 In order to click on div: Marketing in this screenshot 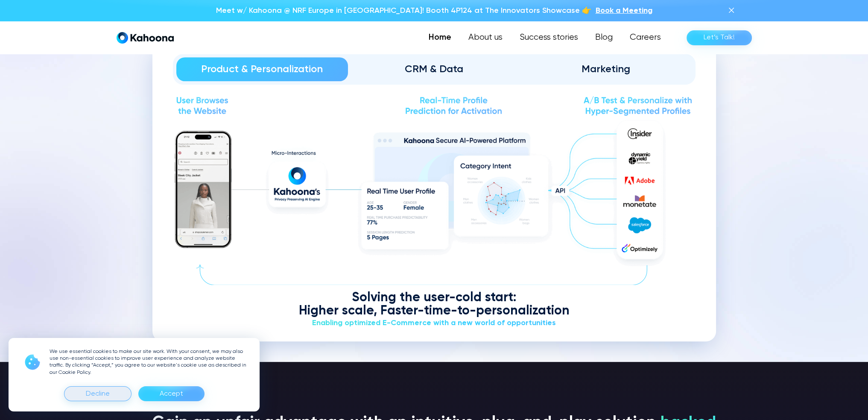, I will do `click(606, 69)`.